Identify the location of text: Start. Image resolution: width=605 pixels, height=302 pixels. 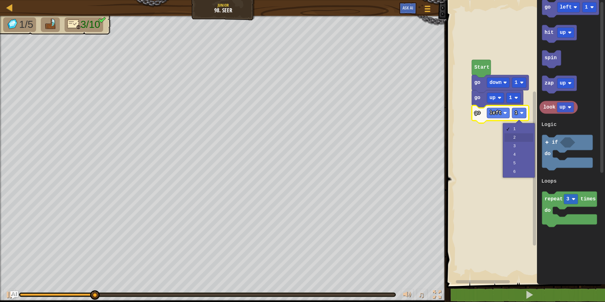
(482, 67).